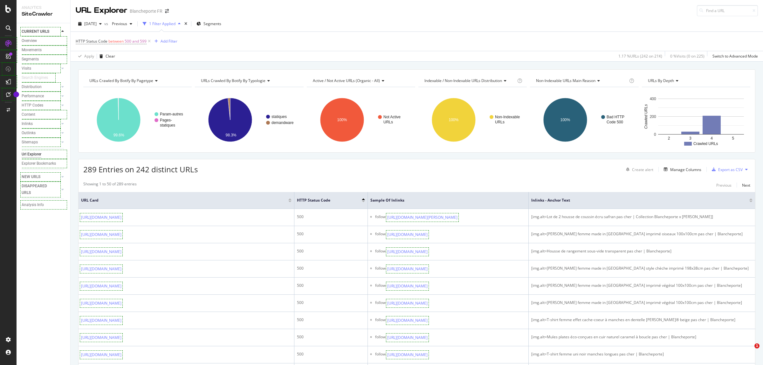 Image resolution: width=763 pixels, height=365 pixels. What do you see at coordinates (642, 354) in the screenshot?
I see `div: [img.alt=T-shirt femme uni noir manches longues pas cher | Blancheporte]` at bounding box center [642, 354].